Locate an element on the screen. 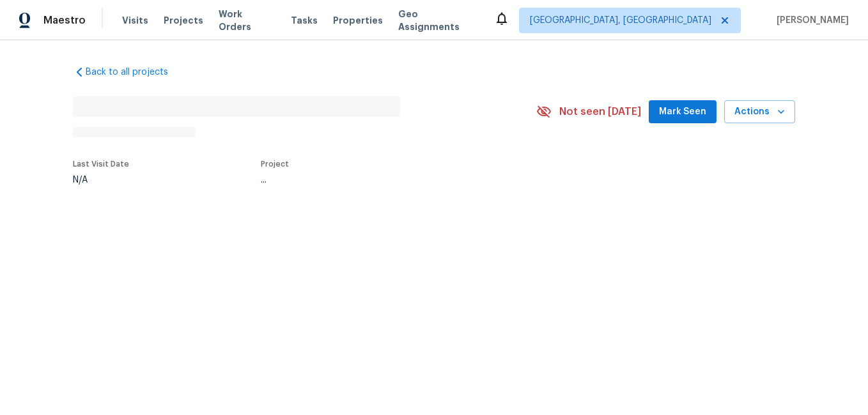 The image size is (868, 415). button: Actions is located at coordinates (759, 112).